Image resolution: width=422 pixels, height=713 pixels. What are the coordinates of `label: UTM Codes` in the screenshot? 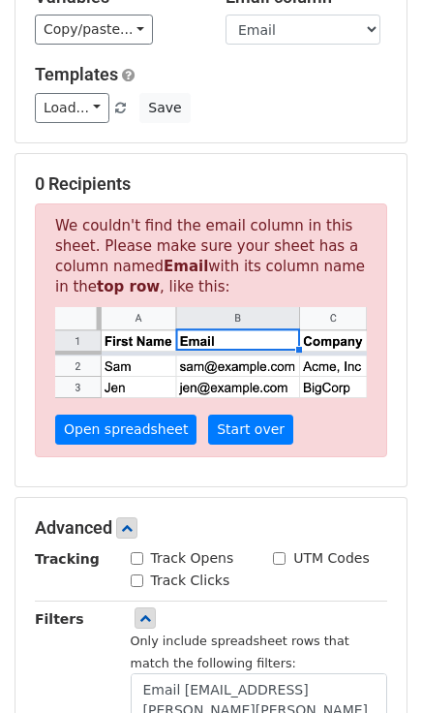 It's located at (331, 558).